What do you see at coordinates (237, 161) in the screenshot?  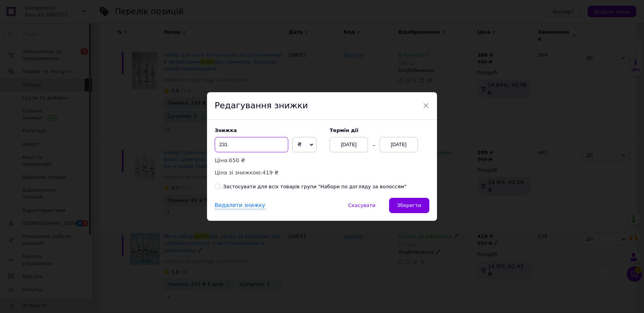 I see `span: 650 ₴` at bounding box center [237, 161].